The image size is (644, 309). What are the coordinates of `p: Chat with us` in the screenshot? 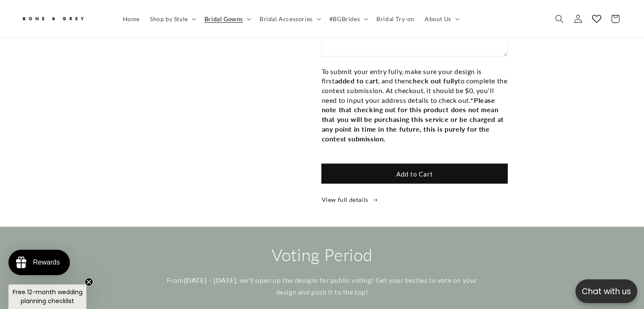 It's located at (607, 291).